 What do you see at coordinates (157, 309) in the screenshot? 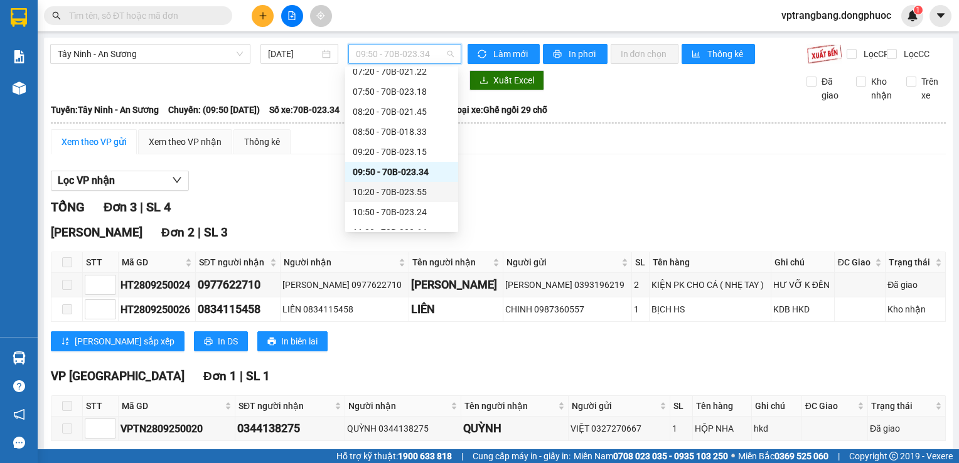
I see `div: HT2809250026` at bounding box center [157, 309].